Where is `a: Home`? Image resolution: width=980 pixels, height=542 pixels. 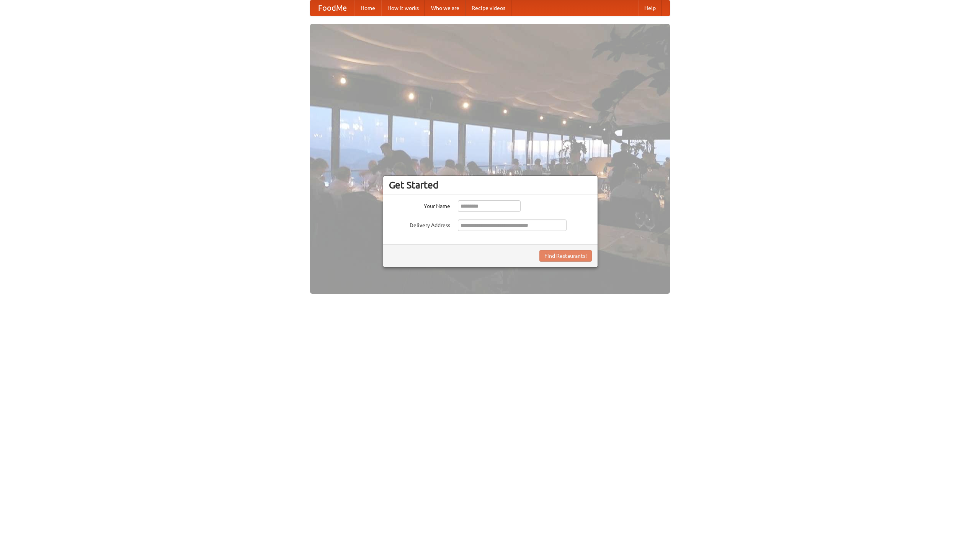
a: Home is located at coordinates (368, 8).